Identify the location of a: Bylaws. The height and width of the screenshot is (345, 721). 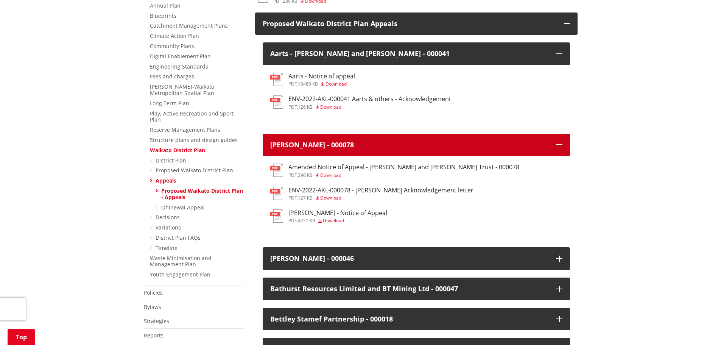
(152, 306).